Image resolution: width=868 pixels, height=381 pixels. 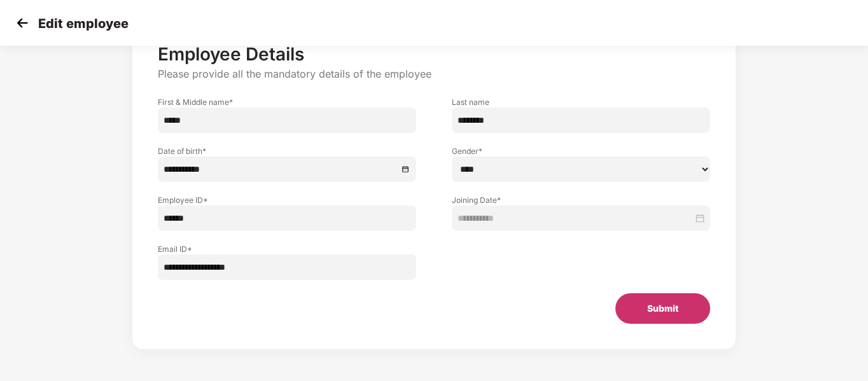 I want to click on button: Submit, so click(x=662, y=309).